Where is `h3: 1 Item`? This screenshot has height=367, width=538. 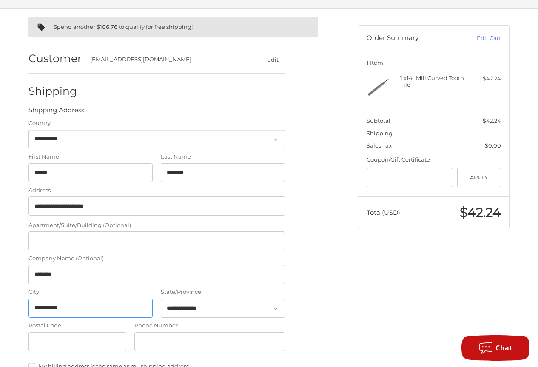 h3: 1 Item is located at coordinates (433, 62).